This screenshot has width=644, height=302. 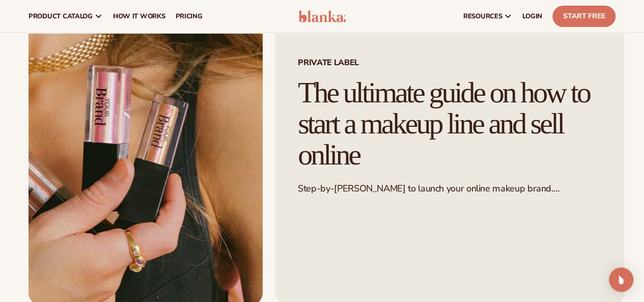 I want to click on a: Start Free, so click(x=584, y=16).